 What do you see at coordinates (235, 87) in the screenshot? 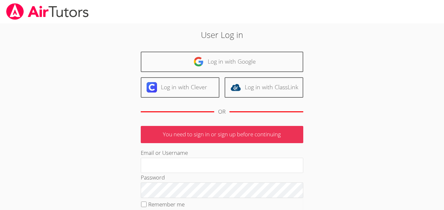
I see `img: classlink-logo-d6bb404cc1216ec64c9a2012d9dc4662098be43eaf13dc465df04b49fa7ab582.svg` at bounding box center [235, 87].